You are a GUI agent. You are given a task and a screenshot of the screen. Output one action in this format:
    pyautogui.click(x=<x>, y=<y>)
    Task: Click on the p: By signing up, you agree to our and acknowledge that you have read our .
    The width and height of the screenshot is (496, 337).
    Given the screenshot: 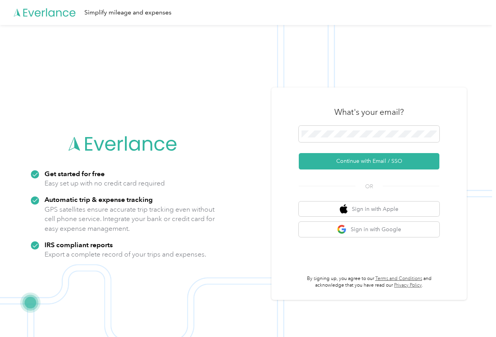 What is the action you would take?
    pyautogui.click(x=369, y=282)
    